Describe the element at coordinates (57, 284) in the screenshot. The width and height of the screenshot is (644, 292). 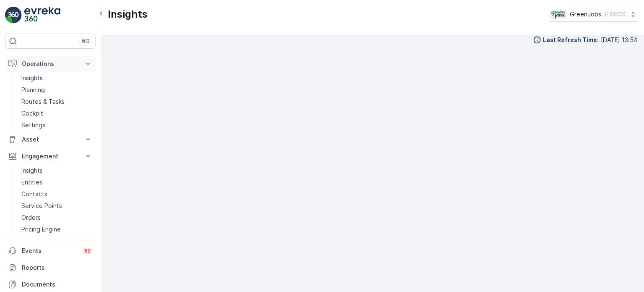
I see `p: Documents` at that location.